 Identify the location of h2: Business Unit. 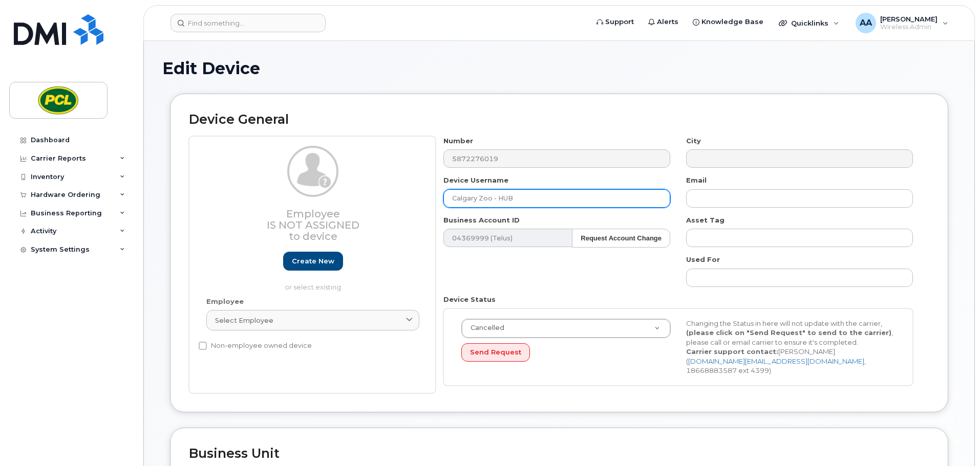
(559, 454).